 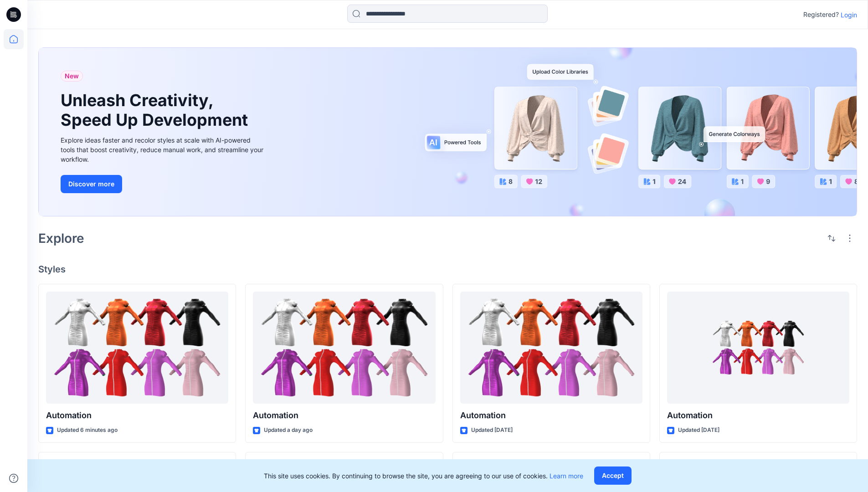 I want to click on h2: Explore, so click(x=61, y=238).